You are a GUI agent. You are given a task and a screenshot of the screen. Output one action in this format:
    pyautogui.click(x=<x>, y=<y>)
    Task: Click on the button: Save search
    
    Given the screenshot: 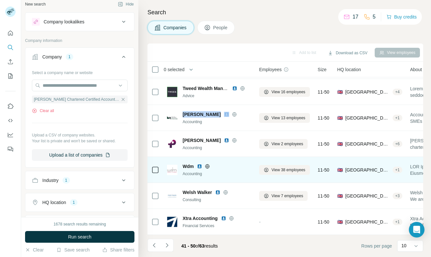 What is the action you would take?
    pyautogui.click(x=73, y=250)
    